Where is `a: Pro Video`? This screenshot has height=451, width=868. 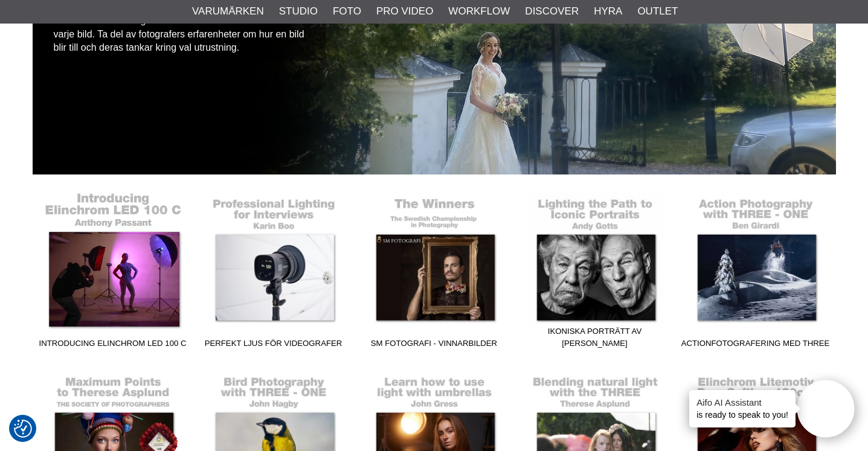 a: Pro Video is located at coordinates (405, 11).